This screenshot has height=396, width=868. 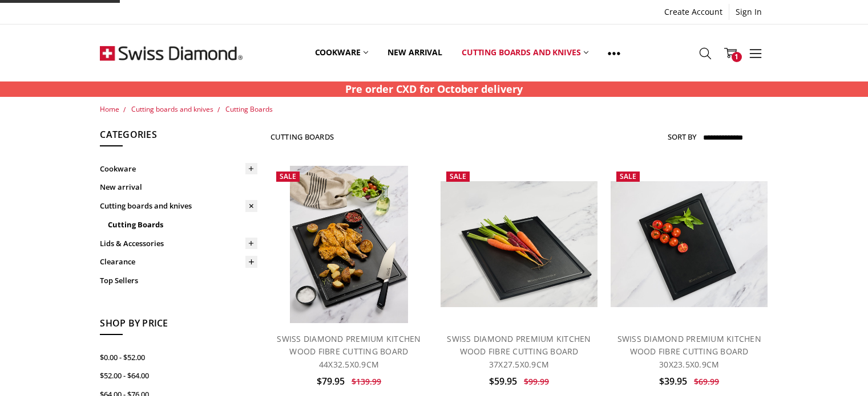 What do you see at coordinates (366, 382) in the screenshot?
I see `span: $139.99` at bounding box center [366, 382].